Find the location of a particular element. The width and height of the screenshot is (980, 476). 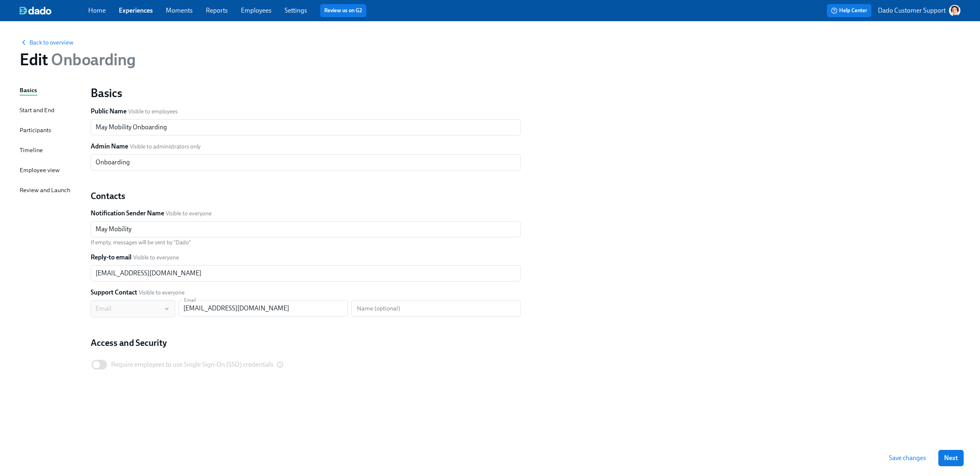

button: Help Center is located at coordinates (849, 11).